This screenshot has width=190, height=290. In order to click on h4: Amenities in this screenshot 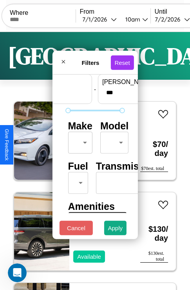, I will do `click(95, 207)`.